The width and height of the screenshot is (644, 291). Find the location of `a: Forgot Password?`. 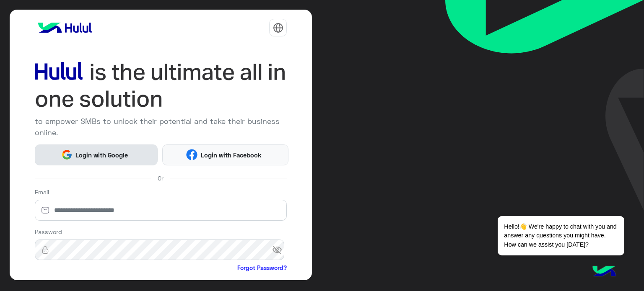

a: Forgot Password? is located at coordinates (262, 268).